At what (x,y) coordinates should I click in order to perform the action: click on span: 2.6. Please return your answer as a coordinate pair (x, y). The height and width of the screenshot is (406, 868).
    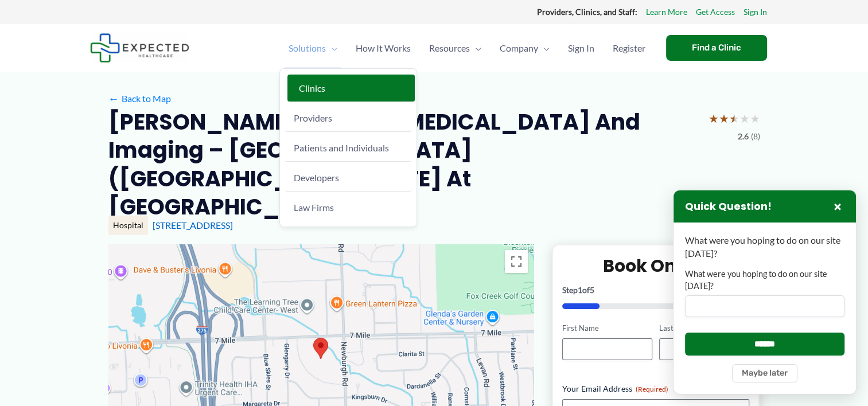
    Looking at the image, I should click on (743, 136).